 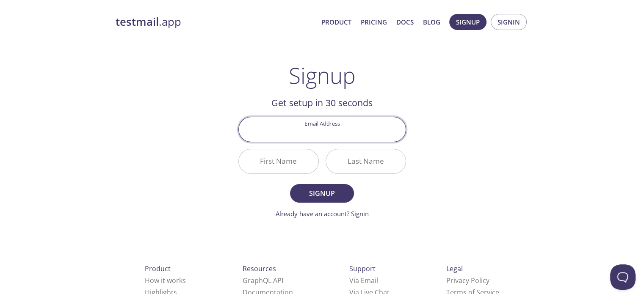 I want to click on a: Docs, so click(x=405, y=22).